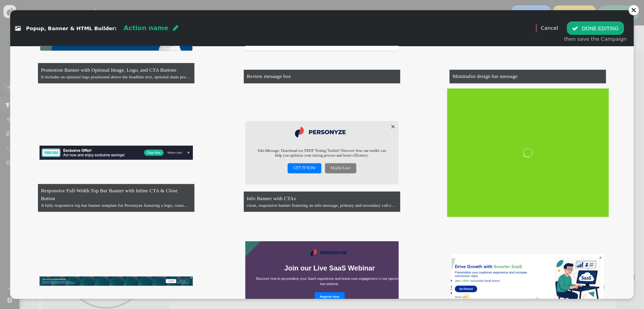 This screenshot has width=644, height=309. What do you see at coordinates (271, 198) in the screenshot?
I see `span: Info Banner with CTAs` at bounding box center [271, 198].